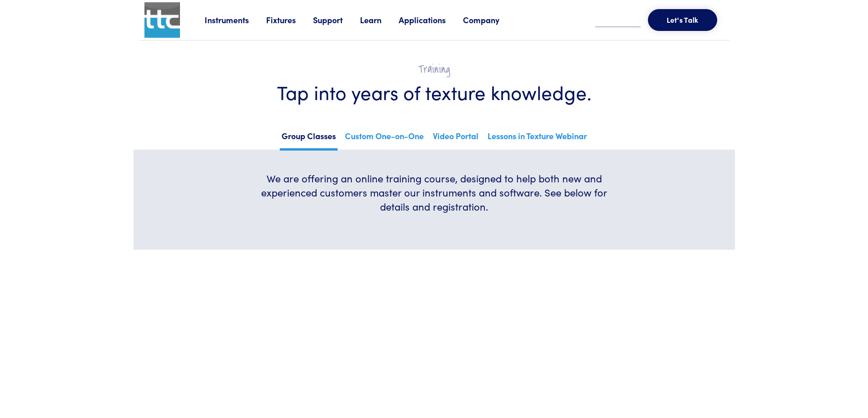 This screenshot has width=868, height=418. Describe the element at coordinates (431, 20) in the screenshot. I see `a: Applications` at that location.